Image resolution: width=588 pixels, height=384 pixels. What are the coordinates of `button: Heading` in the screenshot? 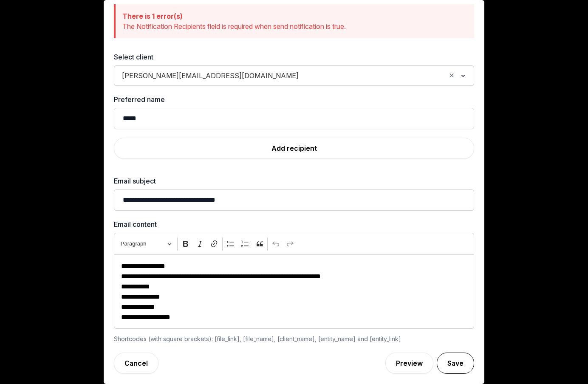 It's located at (146, 244).